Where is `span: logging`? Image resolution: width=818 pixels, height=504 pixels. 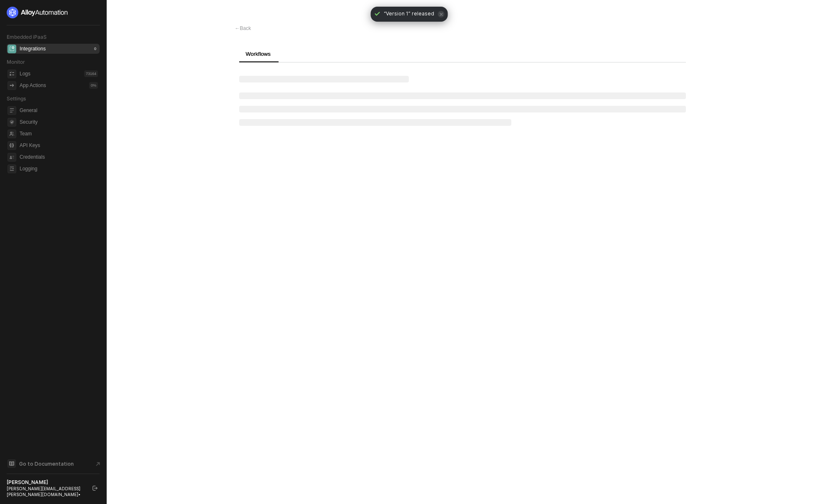
span: logging is located at coordinates (12, 169).